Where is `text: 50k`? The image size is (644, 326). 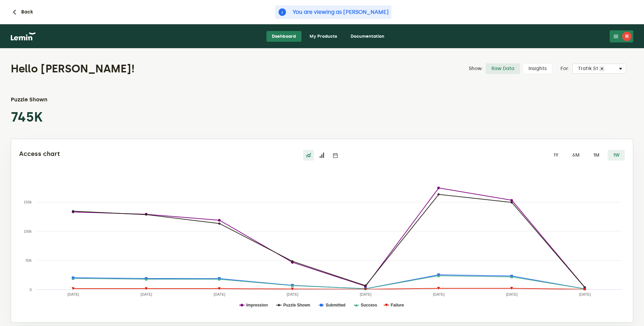 text: 50k is located at coordinates (28, 260).